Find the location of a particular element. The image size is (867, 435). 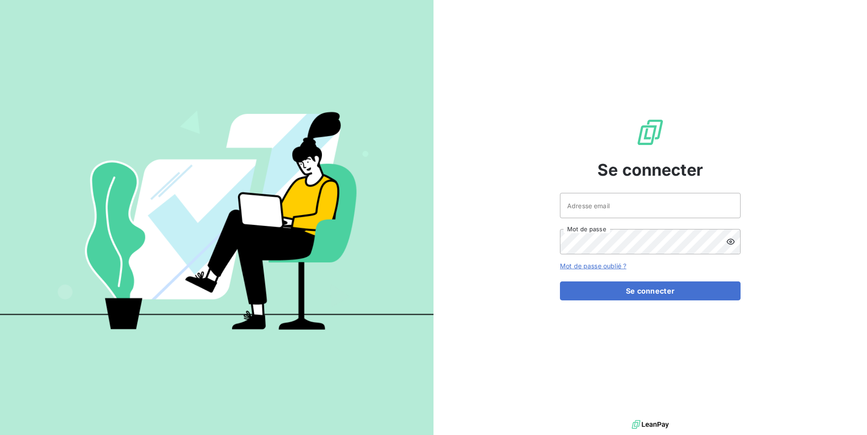

img: logo is located at coordinates (651, 425).